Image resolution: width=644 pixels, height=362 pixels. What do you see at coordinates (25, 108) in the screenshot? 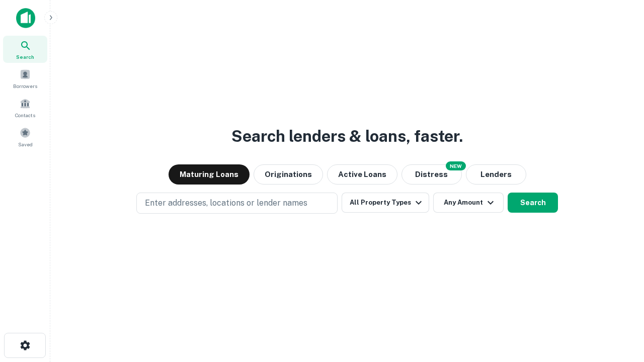
I see `div: Contacts` at bounding box center [25, 108].